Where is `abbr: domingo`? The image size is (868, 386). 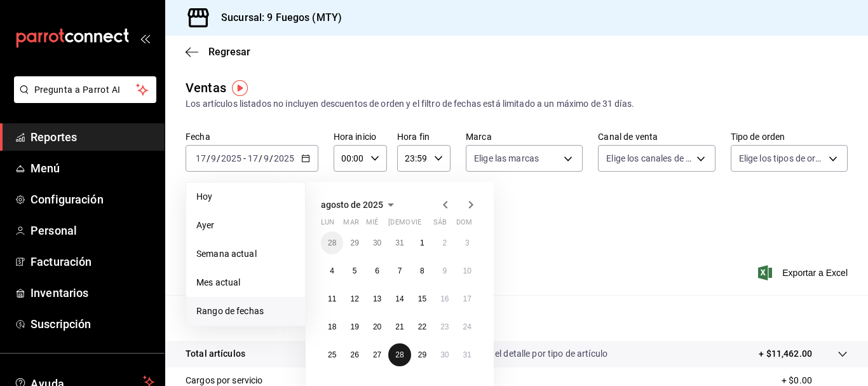
abbr: domingo is located at coordinates (464, 224).